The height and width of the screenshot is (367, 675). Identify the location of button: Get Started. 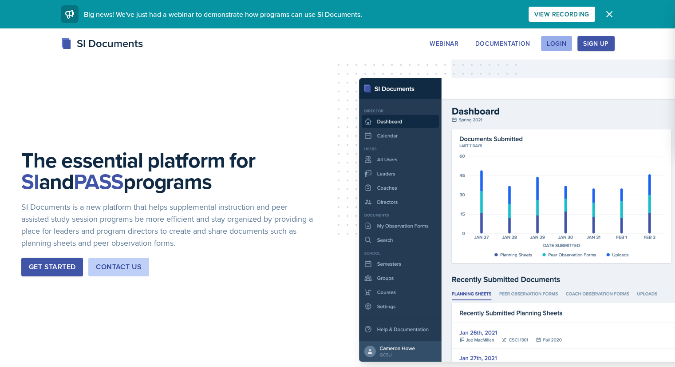
(52, 267).